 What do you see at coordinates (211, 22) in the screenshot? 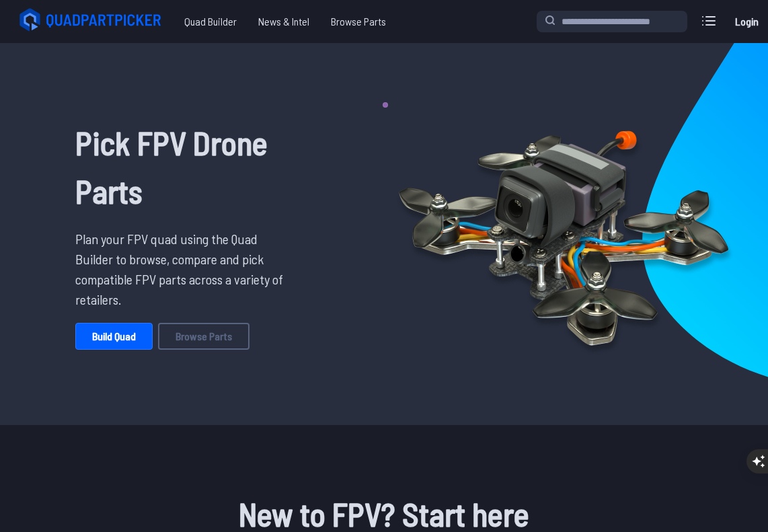
I see `span: Quad Builder` at bounding box center [211, 22].